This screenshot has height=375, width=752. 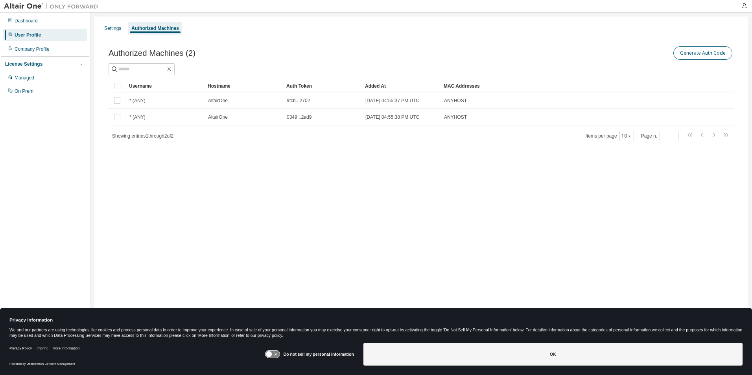 What do you see at coordinates (548, 86) in the screenshot?
I see `div: MAC Addresses` at bounding box center [548, 86].